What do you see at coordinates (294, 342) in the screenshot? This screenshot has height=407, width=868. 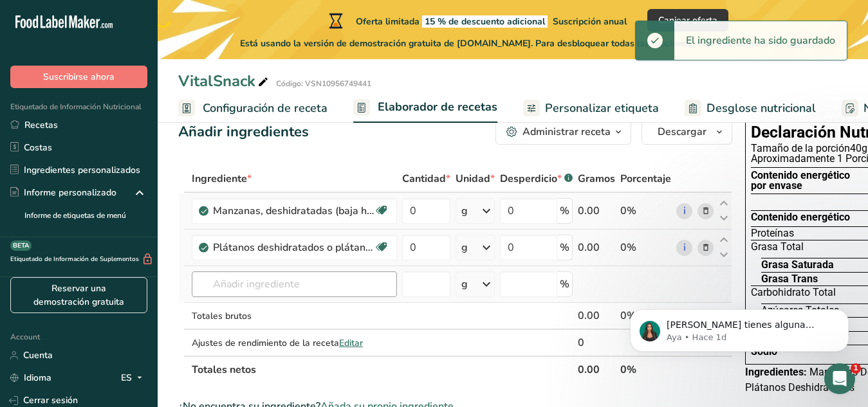 I see `div: Ajustes de rendimiento de la receta` at bounding box center [294, 342].